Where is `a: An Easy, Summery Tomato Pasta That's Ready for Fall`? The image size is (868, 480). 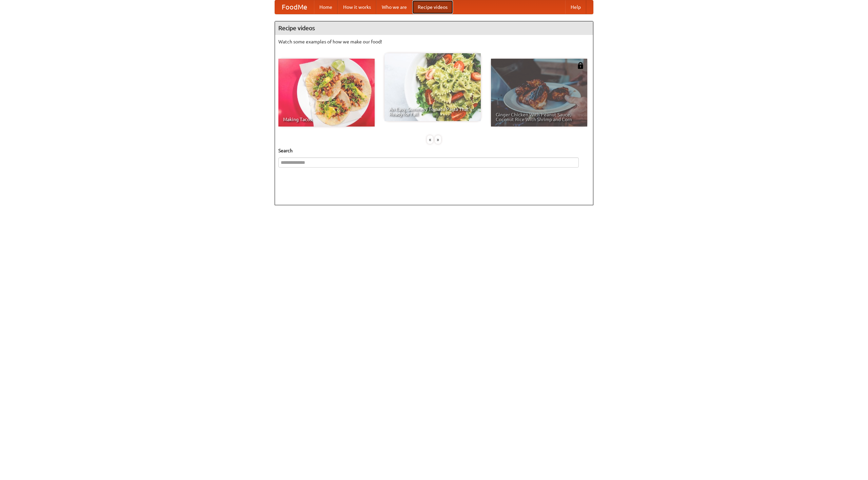 a: An Easy, Summery Tomato Pasta That's Ready for Fall is located at coordinates (433, 87).